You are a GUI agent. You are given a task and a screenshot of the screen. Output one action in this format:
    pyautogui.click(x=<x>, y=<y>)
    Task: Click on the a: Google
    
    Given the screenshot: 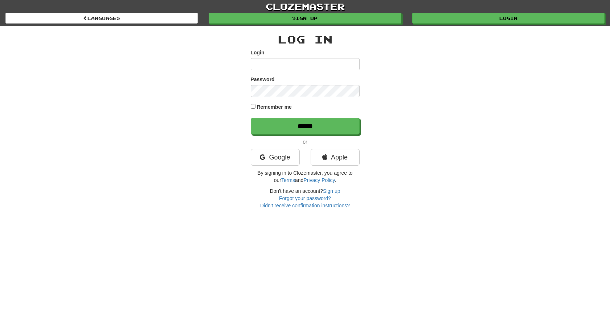 What is the action you would take?
    pyautogui.click(x=275, y=157)
    